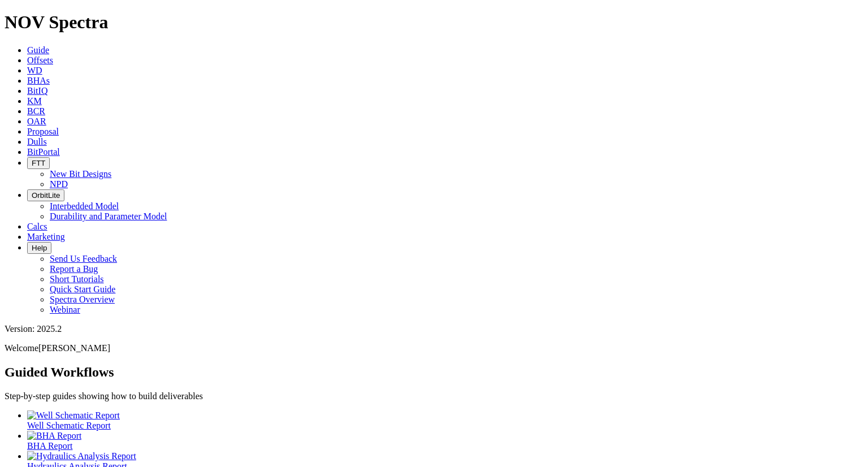 This screenshot has width=868, height=467. Describe the element at coordinates (434, 372) in the screenshot. I see `h2: Guided Workflows` at that location.